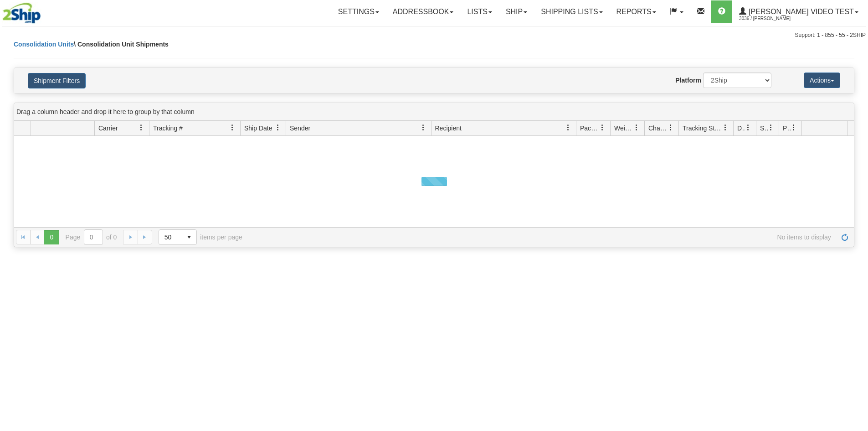  What do you see at coordinates (671, 128) in the screenshot?
I see `a: Charge filter column settings` at bounding box center [671, 128].